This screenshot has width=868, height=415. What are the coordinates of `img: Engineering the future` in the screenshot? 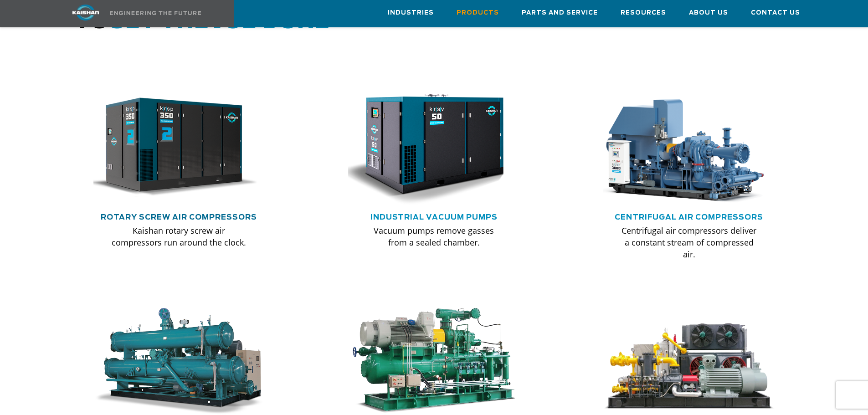 It's located at (155, 13).